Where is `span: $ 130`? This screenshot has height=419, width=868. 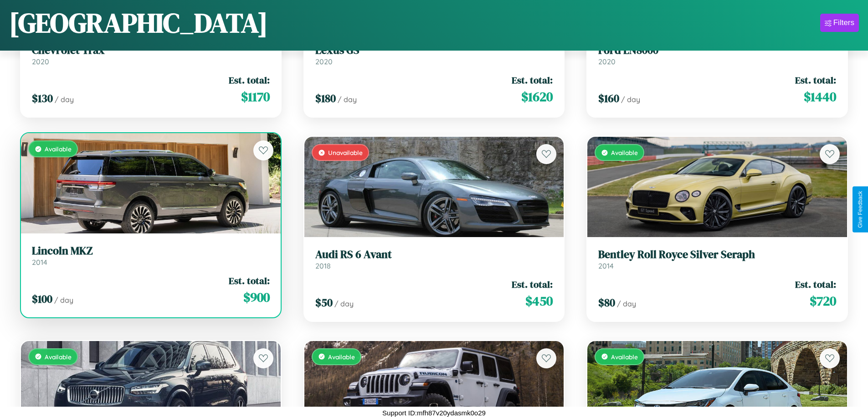
span: $ 130 is located at coordinates (42, 98).